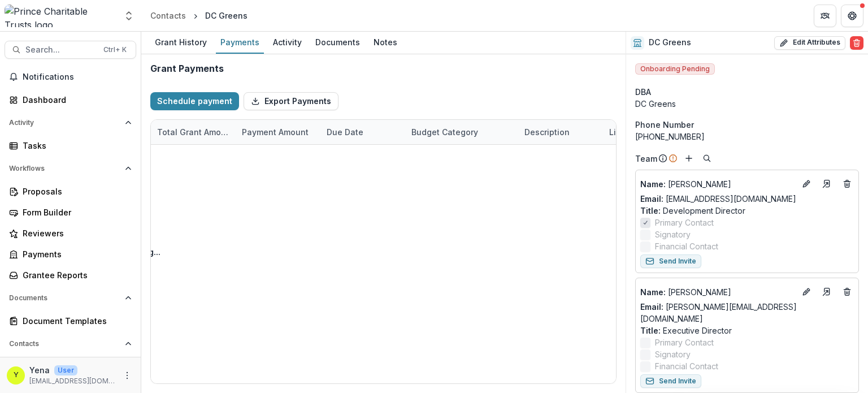 The image size is (868, 393). I want to click on div: Documents, so click(337, 42).